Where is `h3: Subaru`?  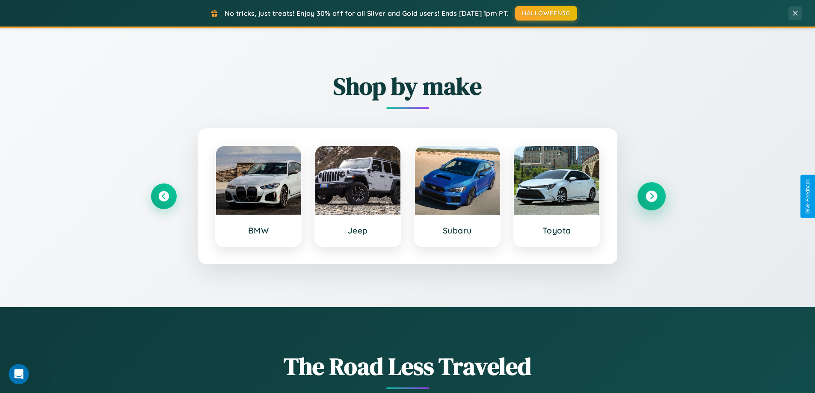 h3: Subaru is located at coordinates (457, 231).